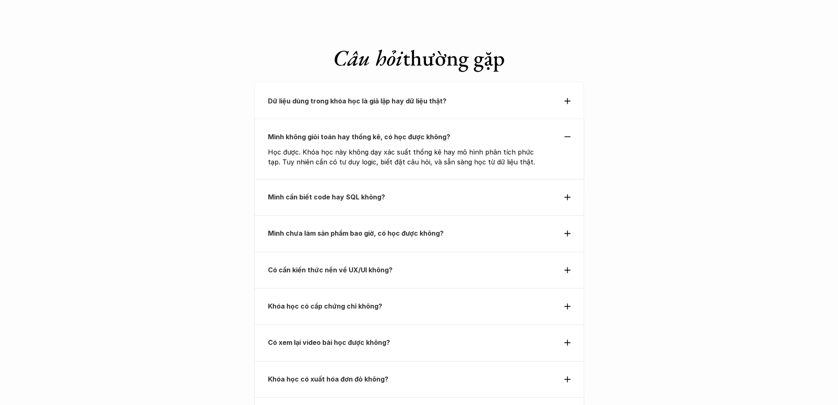 The image size is (838, 405). Describe the element at coordinates (368, 58) in the screenshot. I see `em: Câu hỏi` at that location.